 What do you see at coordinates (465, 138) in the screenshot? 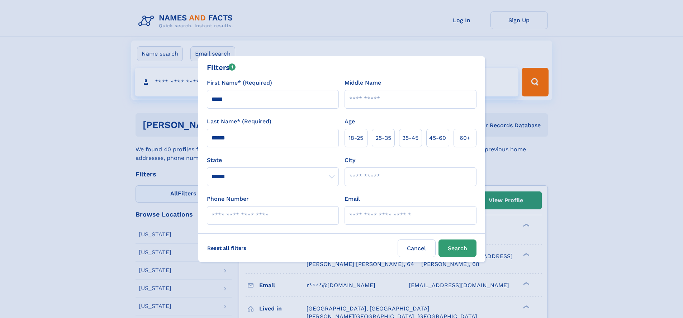
I see `span: 60+` at bounding box center [465, 138].